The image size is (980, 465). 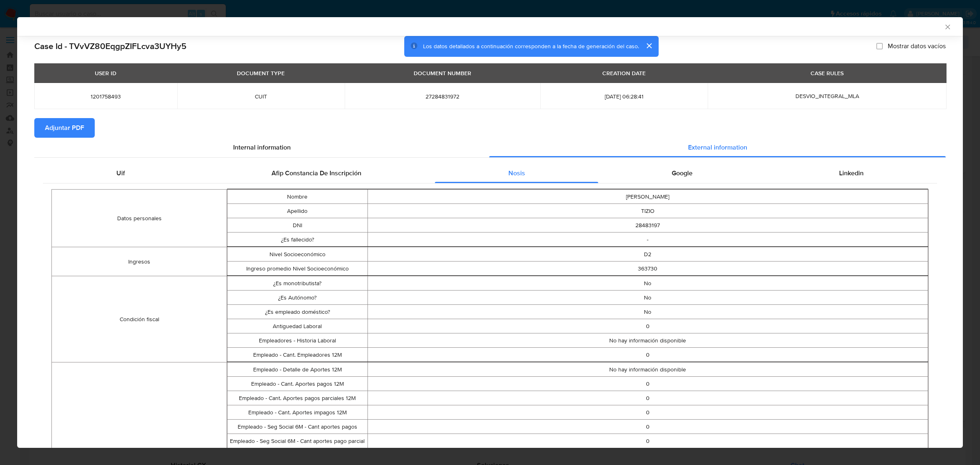 What do you see at coordinates (297, 326) in the screenshot?
I see `td: Antiguedad Laboral` at bounding box center [297, 326].